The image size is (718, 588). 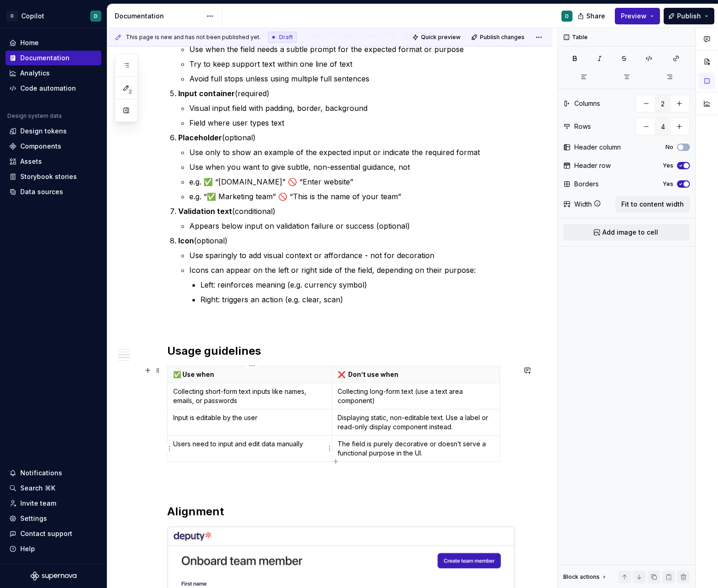 I want to click on p: Field where user types text, so click(x=352, y=123).